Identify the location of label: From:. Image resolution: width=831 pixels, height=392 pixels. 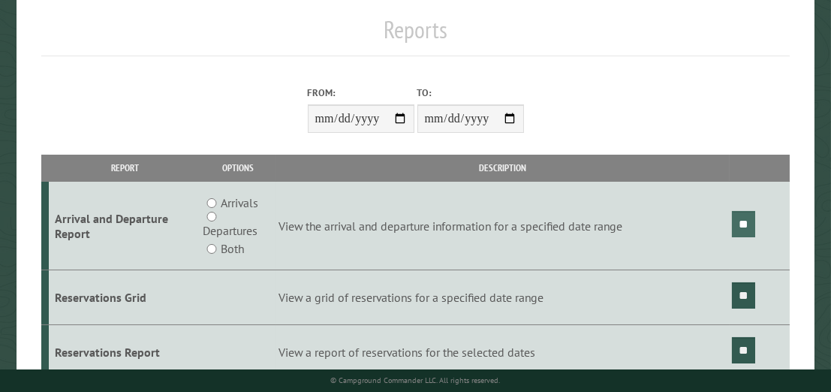
(361, 92).